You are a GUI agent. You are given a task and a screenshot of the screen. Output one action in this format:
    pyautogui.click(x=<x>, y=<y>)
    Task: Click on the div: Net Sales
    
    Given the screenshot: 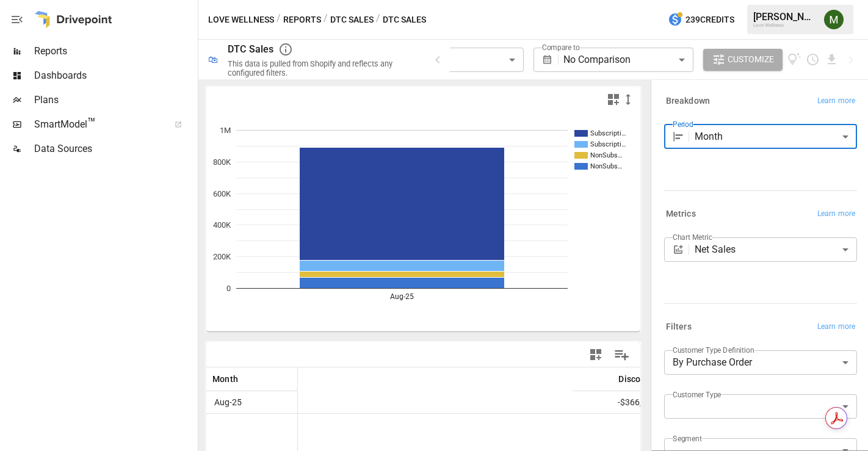 What is the action you would take?
    pyautogui.click(x=776, y=250)
    